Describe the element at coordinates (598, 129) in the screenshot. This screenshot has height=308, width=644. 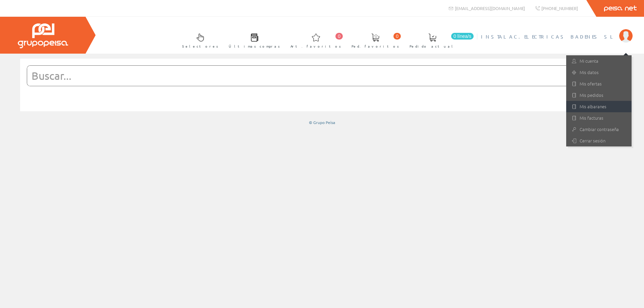
I see `a: Cambiar contraseña` at that location.